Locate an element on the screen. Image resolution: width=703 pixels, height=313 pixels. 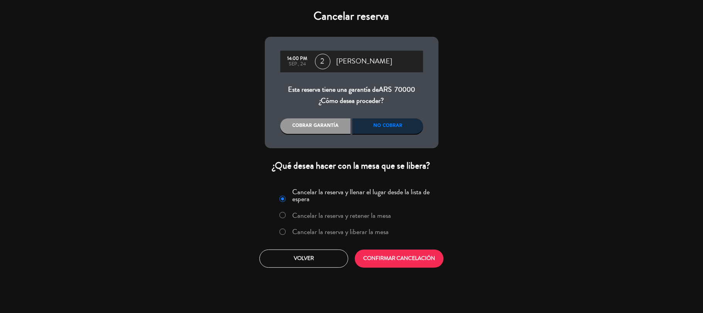
button: CONFIRMAR CANCELACIÓN is located at coordinates (399, 258).